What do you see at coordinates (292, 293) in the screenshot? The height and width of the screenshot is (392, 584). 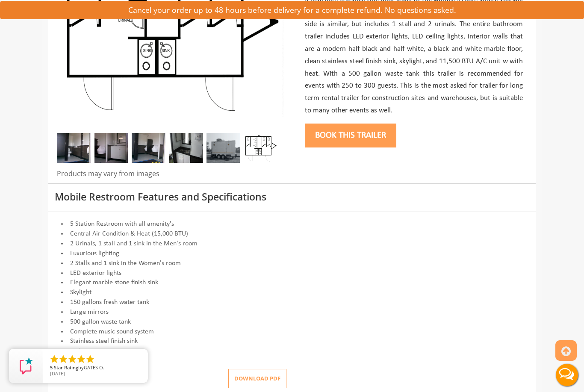 I see `li: Skylight` at bounding box center [292, 293].